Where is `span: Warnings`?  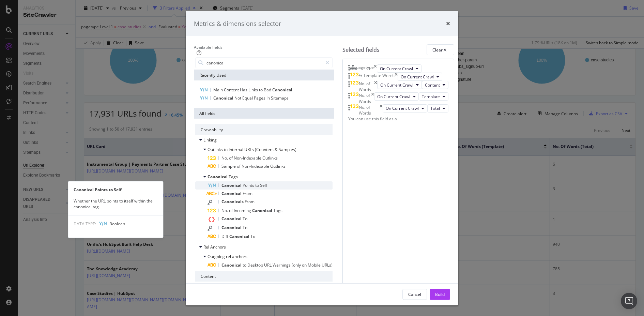
span: Warnings is located at coordinates (282, 265).